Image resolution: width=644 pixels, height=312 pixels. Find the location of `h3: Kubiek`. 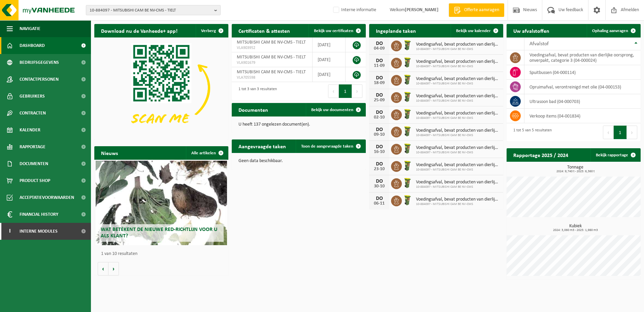

h3: Kubiek is located at coordinates (576, 228).